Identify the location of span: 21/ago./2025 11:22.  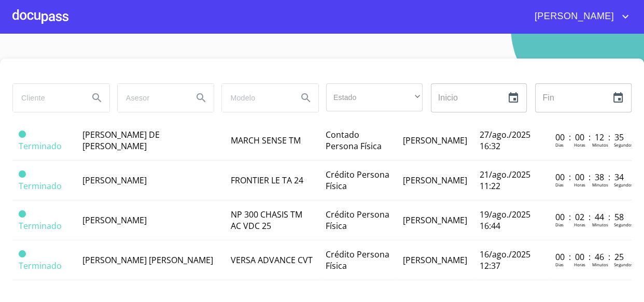
(505, 180).